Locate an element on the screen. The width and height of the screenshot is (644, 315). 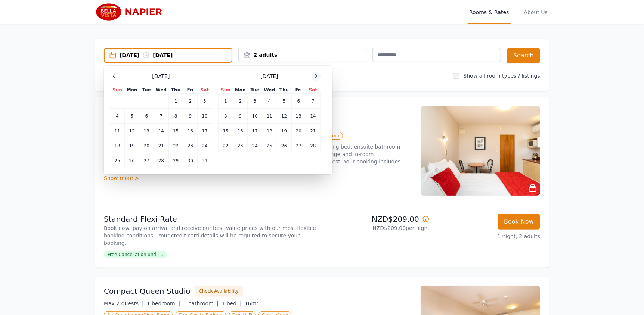
td: 30 is located at coordinates (190, 161).